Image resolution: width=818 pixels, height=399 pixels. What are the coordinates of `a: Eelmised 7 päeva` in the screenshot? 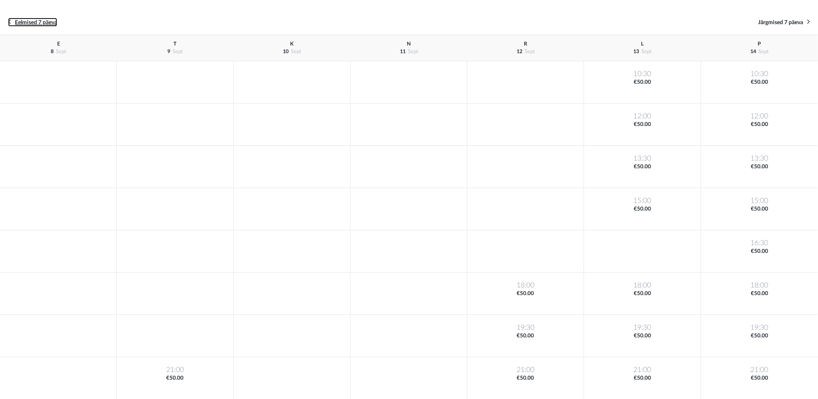 It's located at (33, 22).